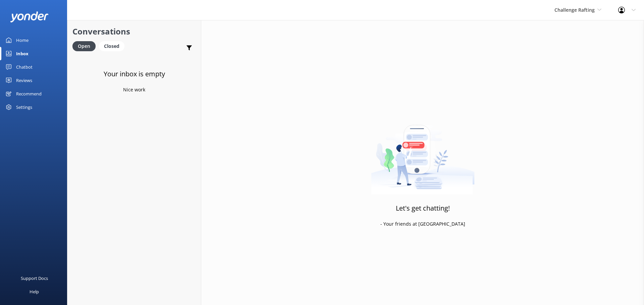  I want to click on h3: Let's get chatting!, so click(422, 208).